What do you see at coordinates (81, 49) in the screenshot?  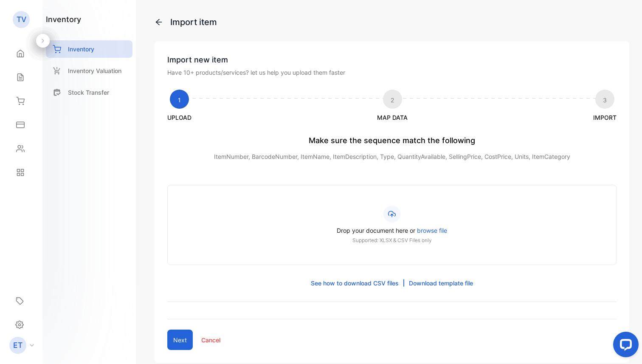 I see `p: Inventory` at bounding box center [81, 49].